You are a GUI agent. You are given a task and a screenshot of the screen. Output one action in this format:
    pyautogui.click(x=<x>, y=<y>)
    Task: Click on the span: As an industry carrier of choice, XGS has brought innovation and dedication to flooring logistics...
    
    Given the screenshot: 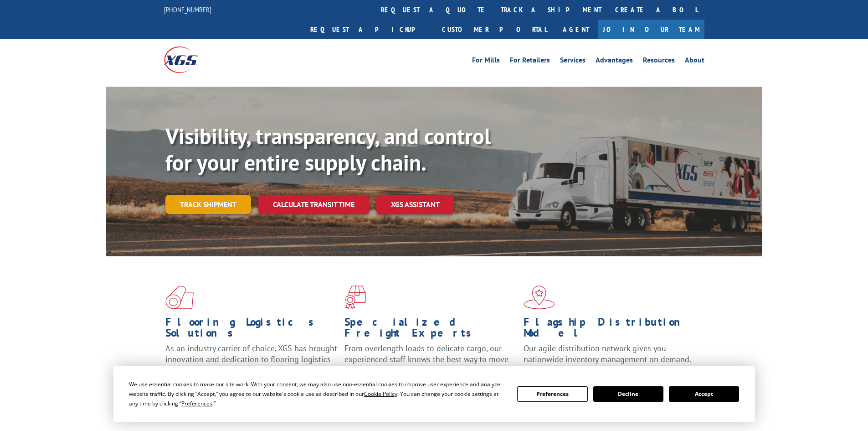 What is the action you would take?
    pyautogui.click(x=251, y=359)
    